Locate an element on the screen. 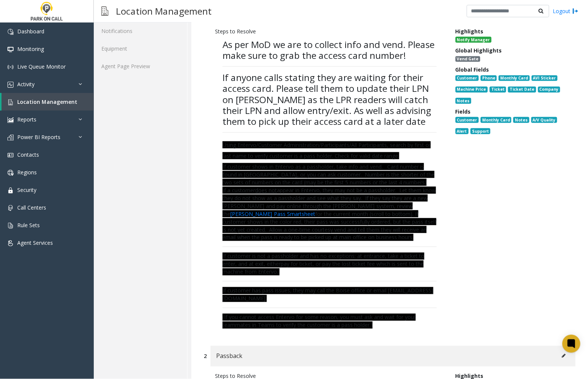 The image size is (588, 379). span: Agent Services is located at coordinates (35, 243).